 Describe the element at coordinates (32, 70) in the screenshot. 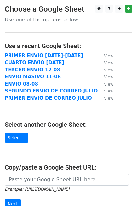

I see `strong: TERCER ENVIO 12-08` at that location.